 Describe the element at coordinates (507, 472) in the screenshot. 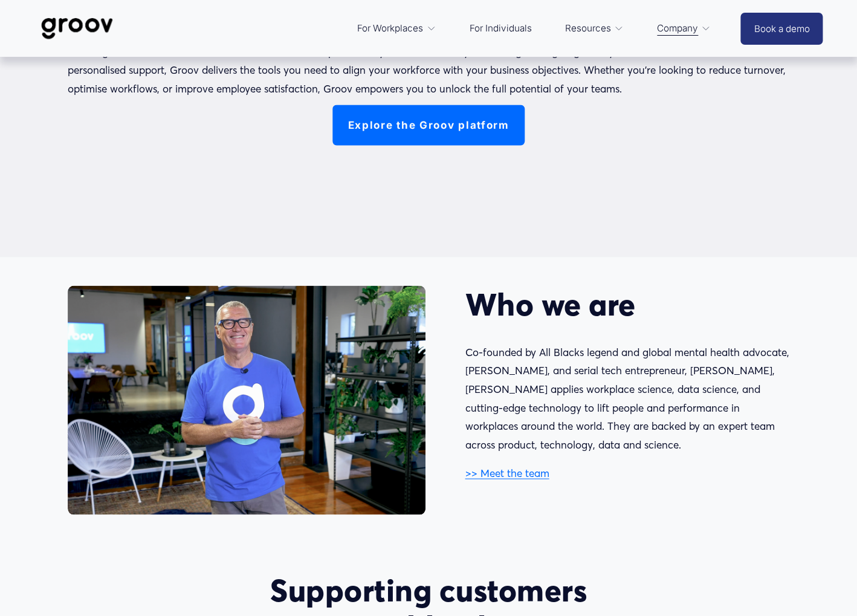

I see `a: >> Meet the team` at that location.